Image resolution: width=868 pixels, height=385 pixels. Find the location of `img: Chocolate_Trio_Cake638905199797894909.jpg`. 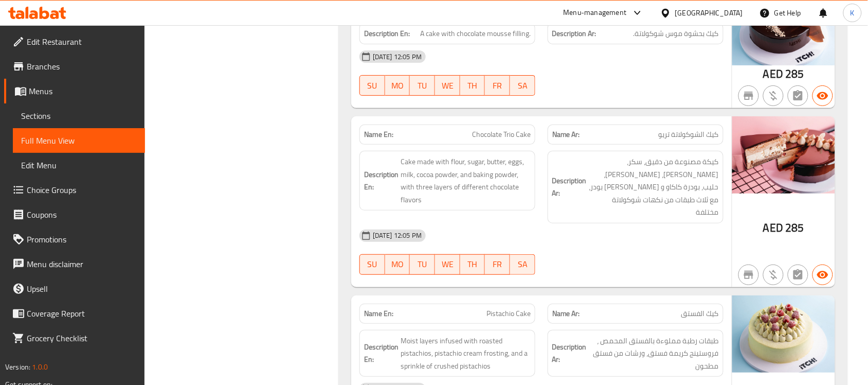

img: Chocolate_Trio_Cake638905199797894909.jpg is located at coordinates (783, 155).